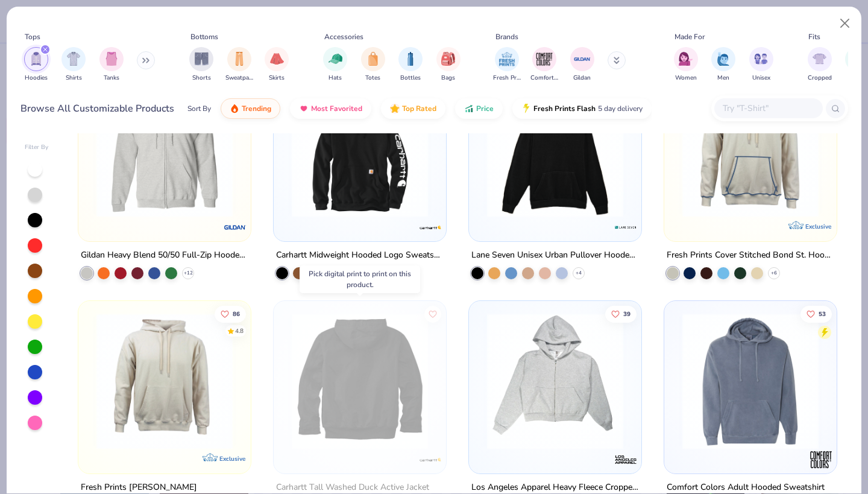 The height and width of the screenshot is (494, 868). I want to click on div: filter for Totes, so click(373, 65).